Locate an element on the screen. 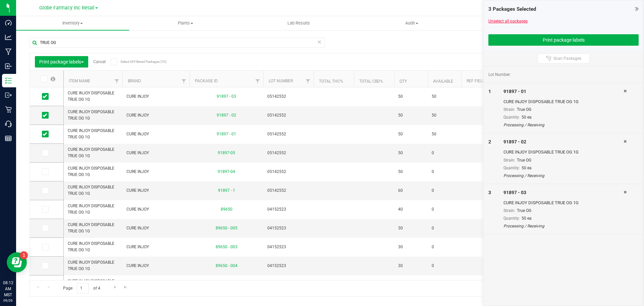 This screenshot has width=644, height=306. a: Lab Results is located at coordinates (298, 23).